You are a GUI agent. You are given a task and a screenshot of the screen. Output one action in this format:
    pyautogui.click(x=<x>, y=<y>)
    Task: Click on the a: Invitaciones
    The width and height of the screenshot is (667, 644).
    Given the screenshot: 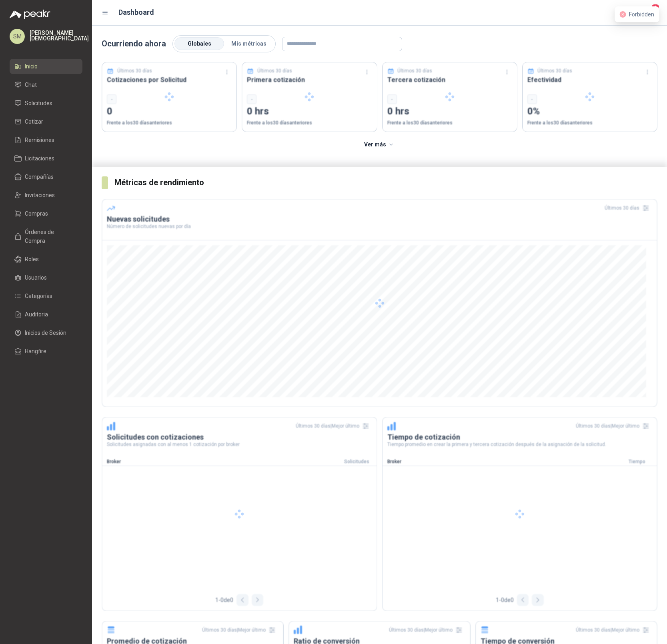 What is the action you would take?
    pyautogui.click(x=46, y=196)
    